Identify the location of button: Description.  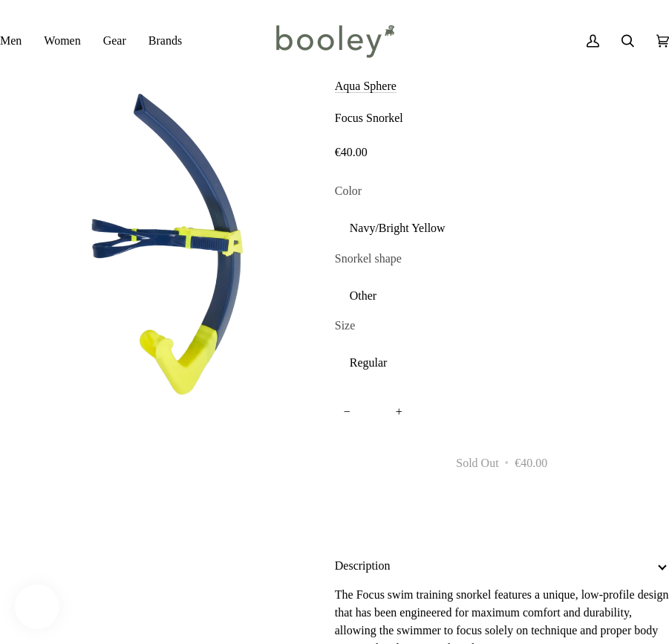
(502, 565).